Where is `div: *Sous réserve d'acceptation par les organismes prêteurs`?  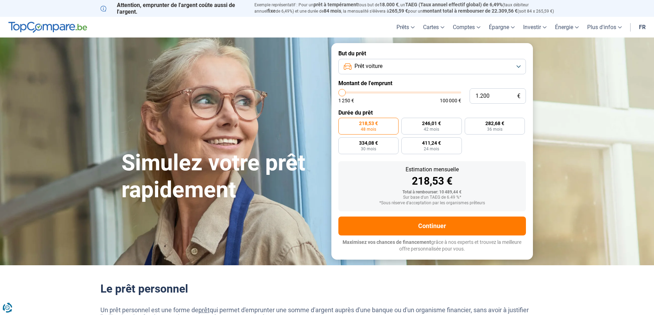
div: *Sous réserve d'acceptation par les organismes prêteurs is located at coordinates (432, 203).